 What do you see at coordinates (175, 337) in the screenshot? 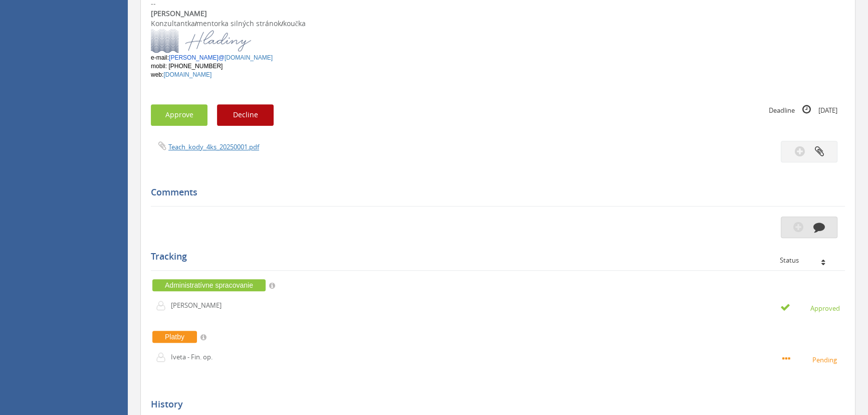
I see `span: Platby` at bounding box center [175, 337].